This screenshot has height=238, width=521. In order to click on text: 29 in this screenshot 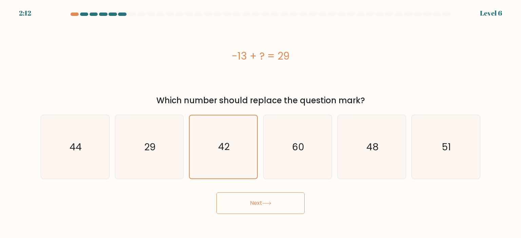, I will do `click(150, 147)`.